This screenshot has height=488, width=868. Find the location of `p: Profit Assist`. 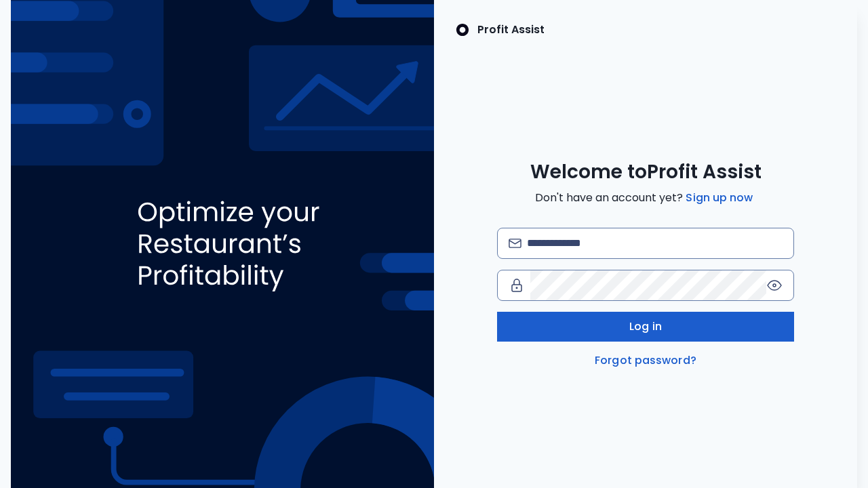

p: Profit Assist is located at coordinates (511, 30).